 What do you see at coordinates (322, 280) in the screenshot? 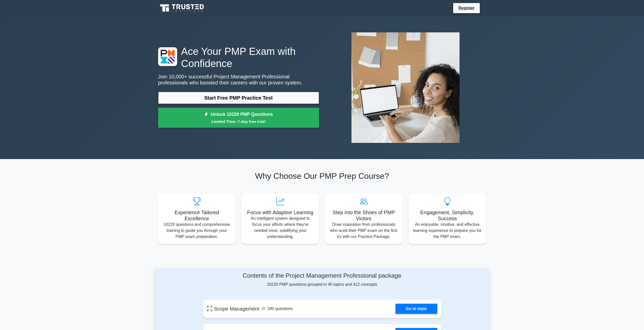
I see `div: 10220 PMP questions grouped in 40 topics and 412 concepts` at bounding box center [322, 280].